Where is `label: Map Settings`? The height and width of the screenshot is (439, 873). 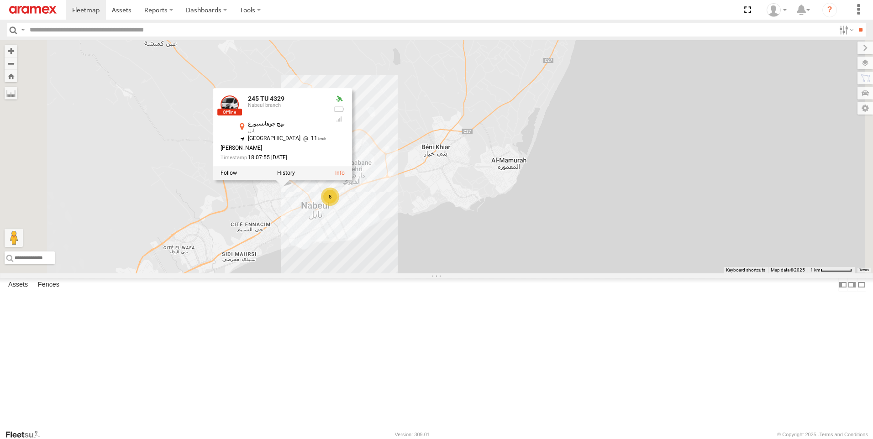
label: Map Settings is located at coordinates (865, 108).